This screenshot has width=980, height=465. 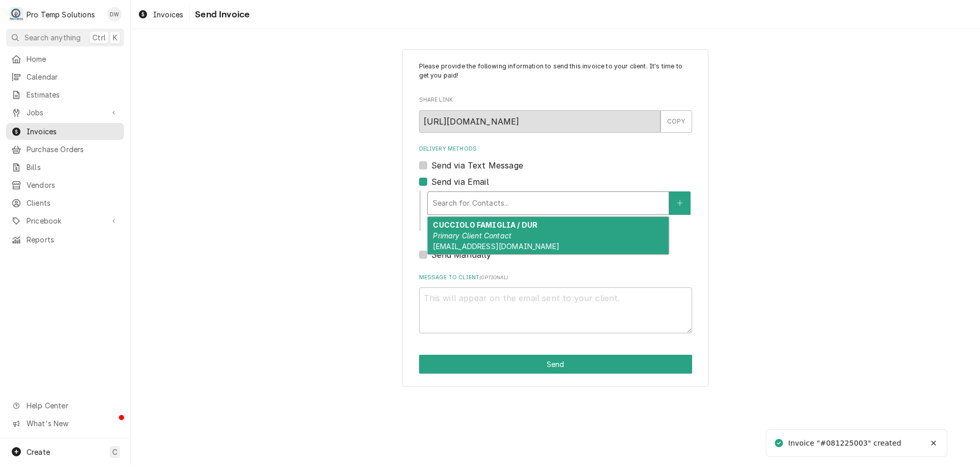 What do you see at coordinates (72, 424) in the screenshot?
I see `span: What's New` at bounding box center [72, 424].